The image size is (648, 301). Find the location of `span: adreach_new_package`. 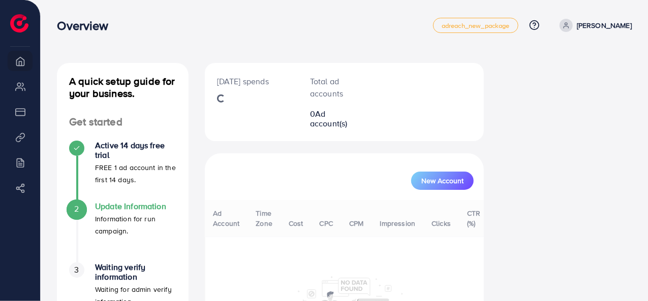

span: adreach_new_package is located at coordinates (476, 25).